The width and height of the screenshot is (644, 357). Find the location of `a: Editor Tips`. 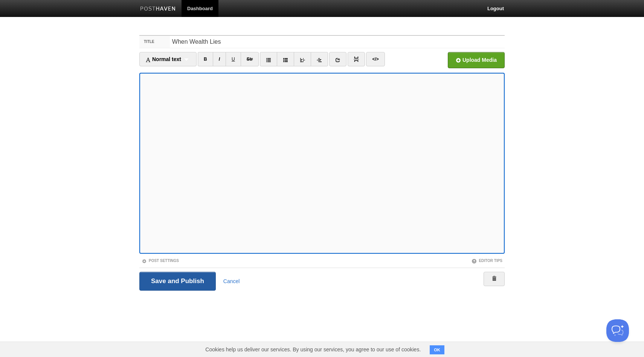

a: Editor Tips is located at coordinates (487, 260).